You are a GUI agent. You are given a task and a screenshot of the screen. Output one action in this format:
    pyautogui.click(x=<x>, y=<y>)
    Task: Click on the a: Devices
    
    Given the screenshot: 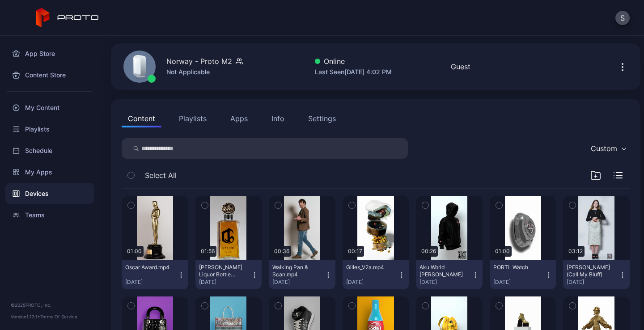 What is the action you would take?
    pyautogui.click(x=50, y=193)
    